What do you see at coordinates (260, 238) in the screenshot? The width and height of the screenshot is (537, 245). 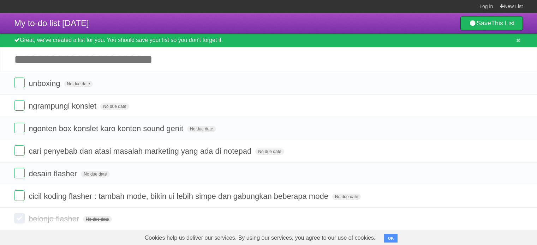 I see `span: Cookies help us deliver our services. By using our services, you agree to our use of cookies.` at bounding box center [260, 238].